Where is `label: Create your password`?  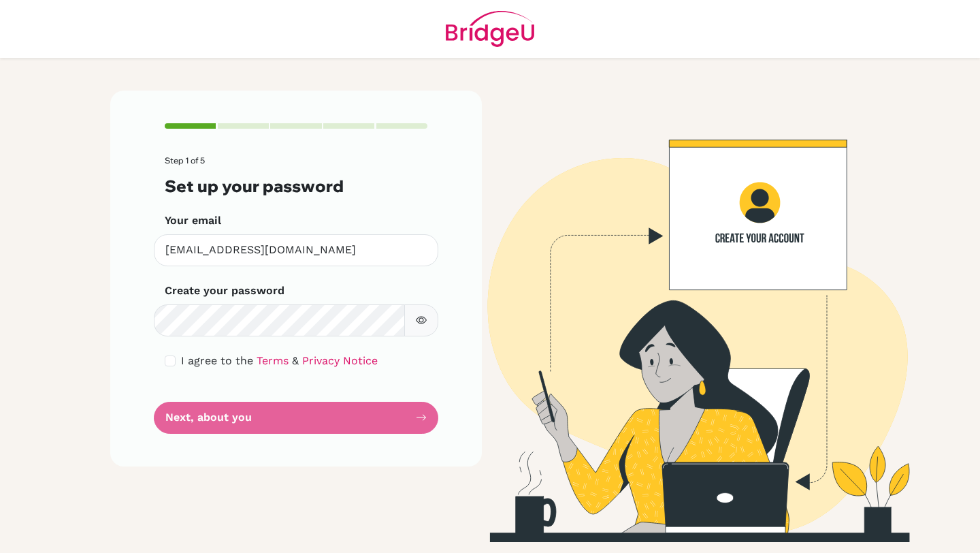 label: Create your password is located at coordinates (224, 291).